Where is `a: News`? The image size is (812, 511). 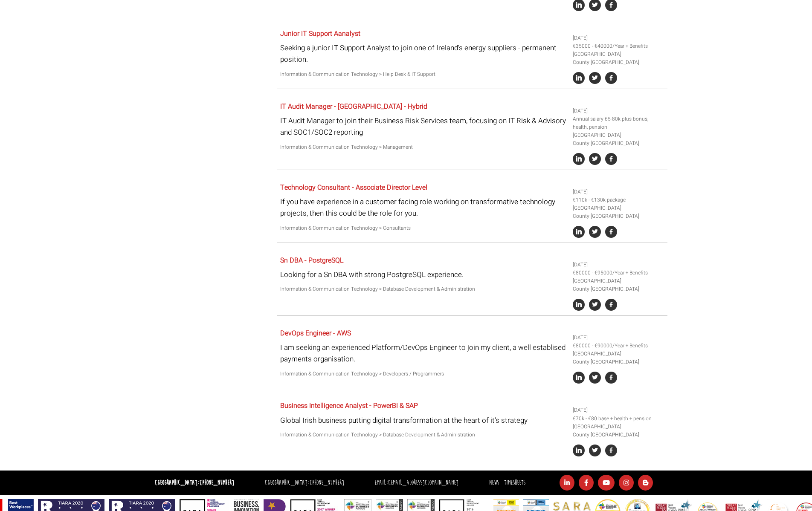
a: News is located at coordinates (494, 482).